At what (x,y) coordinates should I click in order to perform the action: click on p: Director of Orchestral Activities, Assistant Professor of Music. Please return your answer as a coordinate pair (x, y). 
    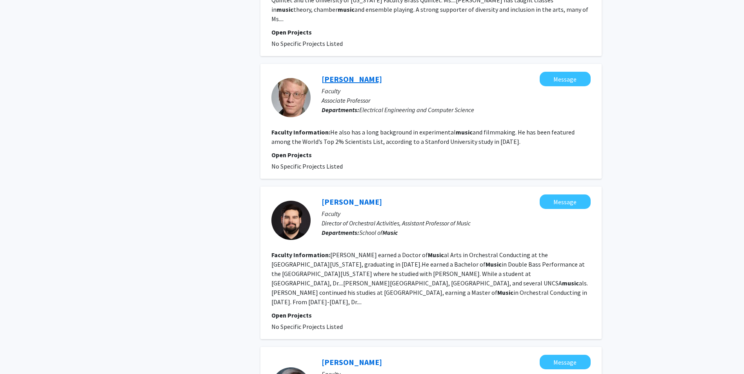
    Looking at the image, I should click on (456, 223).